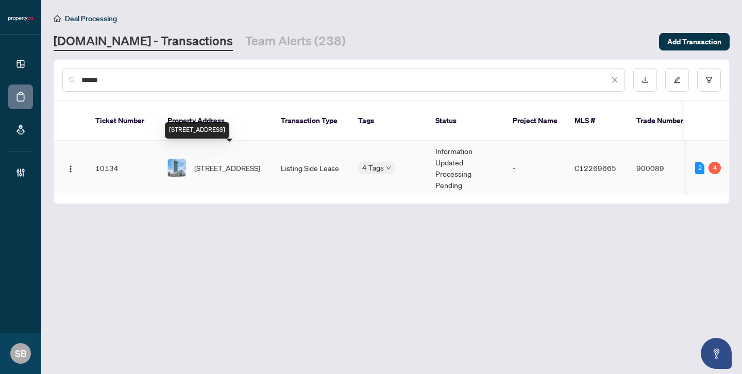 The width and height of the screenshot is (742, 374). What do you see at coordinates (123, 168) in the screenshot?
I see `td: 10134` at bounding box center [123, 168].